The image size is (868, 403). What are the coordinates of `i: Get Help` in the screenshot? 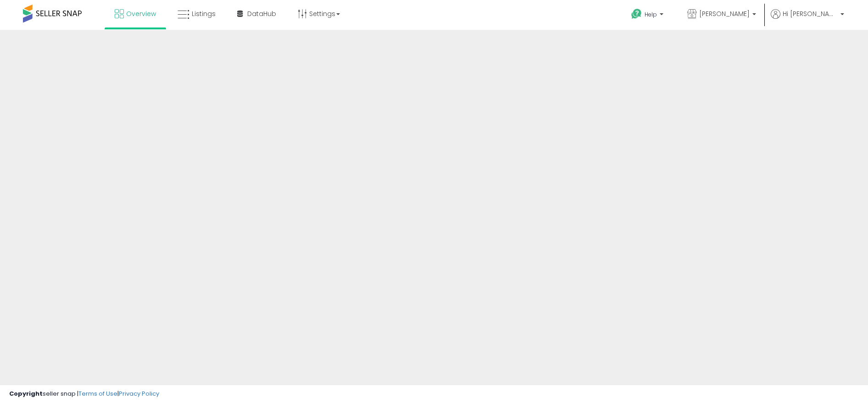 It's located at (636, 14).